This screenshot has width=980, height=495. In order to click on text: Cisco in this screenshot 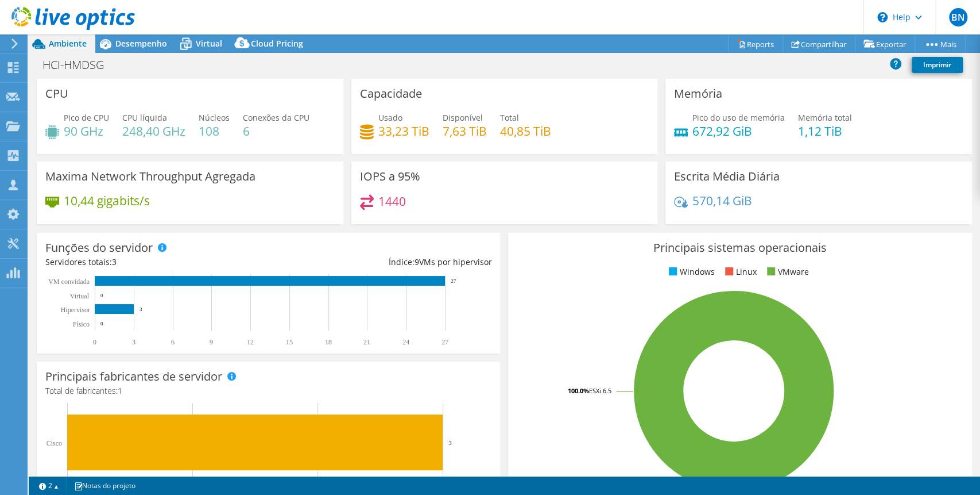, I will do `click(54, 443)`.